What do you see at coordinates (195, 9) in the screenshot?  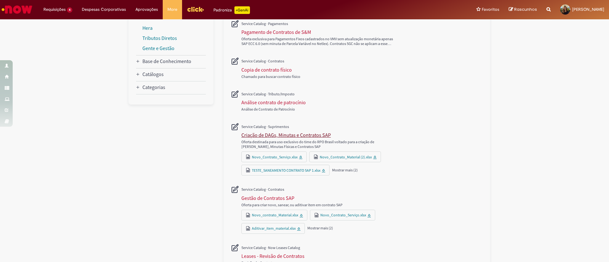 I see `img: click_logo_yellow_360x200.png` at bounding box center [195, 9].